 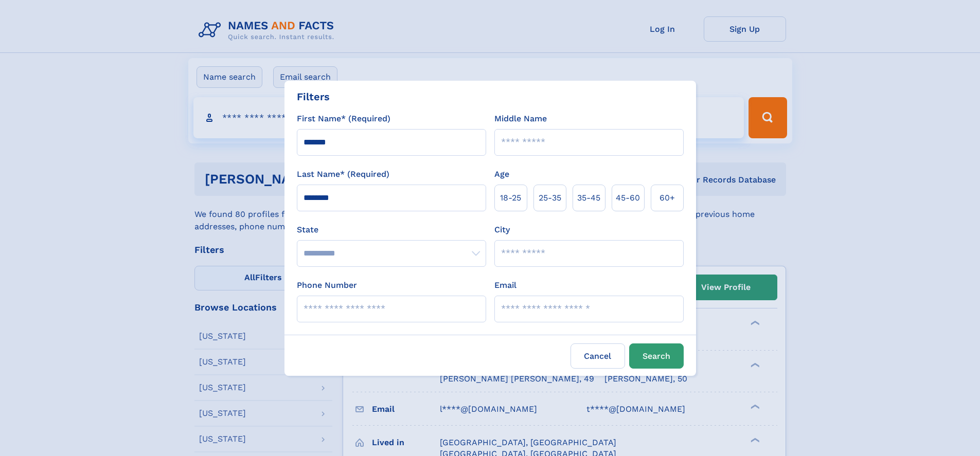 What do you see at coordinates (550, 198) in the screenshot?
I see `span: 25‑35` at bounding box center [550, 198].